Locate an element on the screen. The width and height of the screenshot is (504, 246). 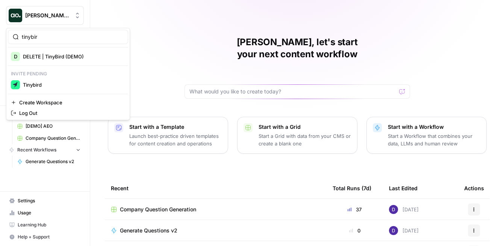
div: 0 is located at coordinates (355, 230).